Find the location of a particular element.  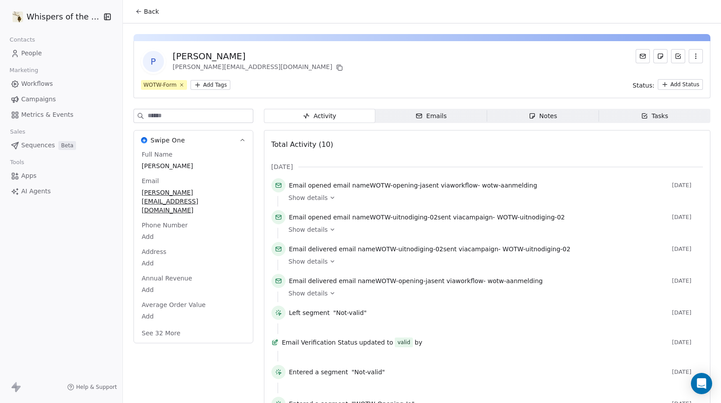

span: Beta is located at coordinates (67, 145).